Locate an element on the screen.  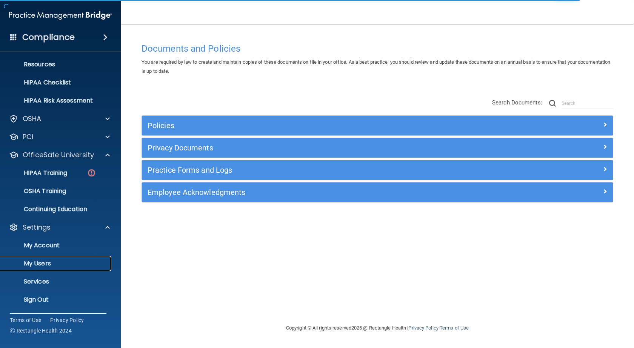
img: ic-search.3b580494.png is located at coordinates (552, 103).